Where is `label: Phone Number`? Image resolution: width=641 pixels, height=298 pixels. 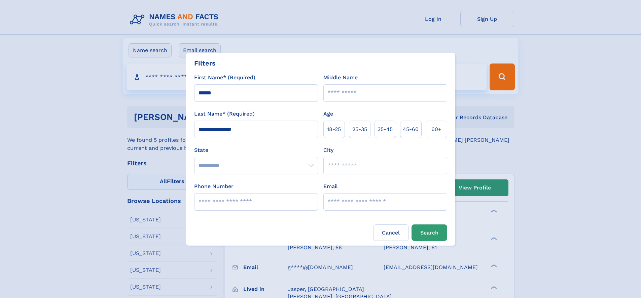
label: Phone Number is located at coordinates (214, 187).